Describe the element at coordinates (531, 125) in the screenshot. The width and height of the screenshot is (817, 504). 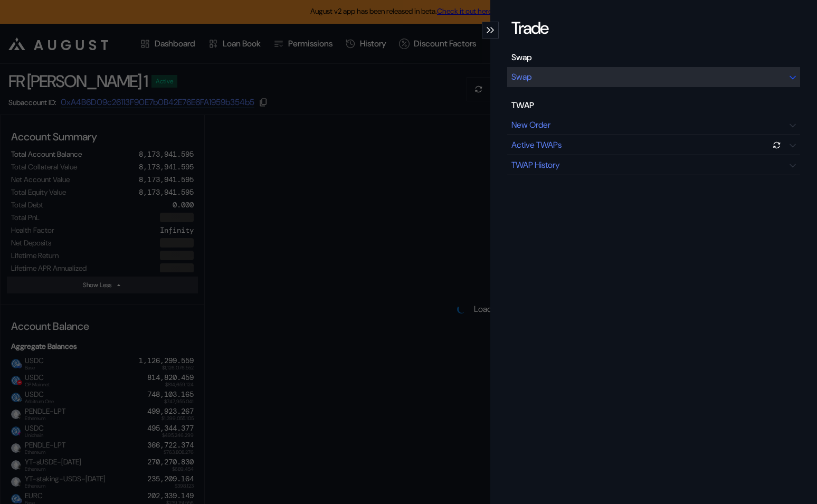
I see `div: New Order` at that location.